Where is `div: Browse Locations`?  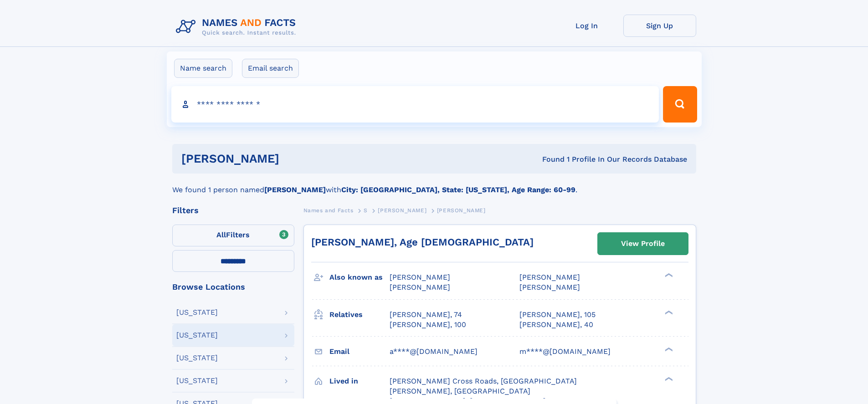 div: Browse Locations is located at coordinates (234, 287).